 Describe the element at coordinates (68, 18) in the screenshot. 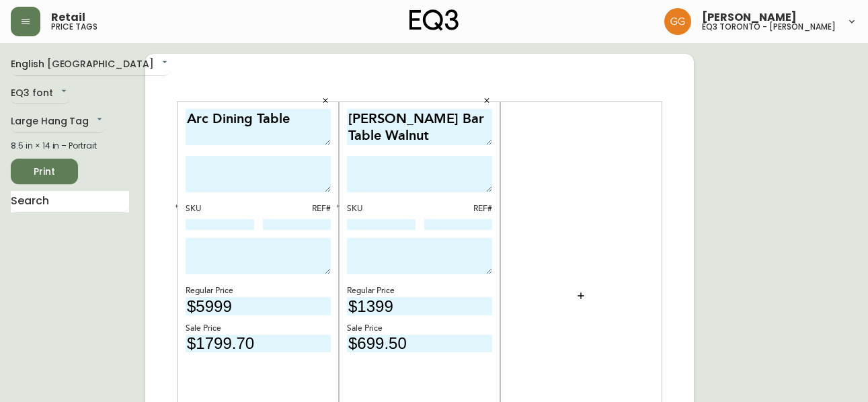

I see `span: Retail` at that location.